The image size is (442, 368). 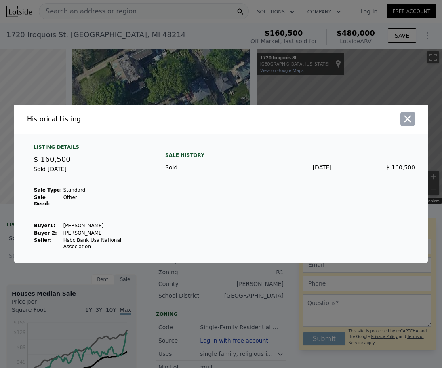 I want to click on div: Historical Listing, so click(x=123, y=119).